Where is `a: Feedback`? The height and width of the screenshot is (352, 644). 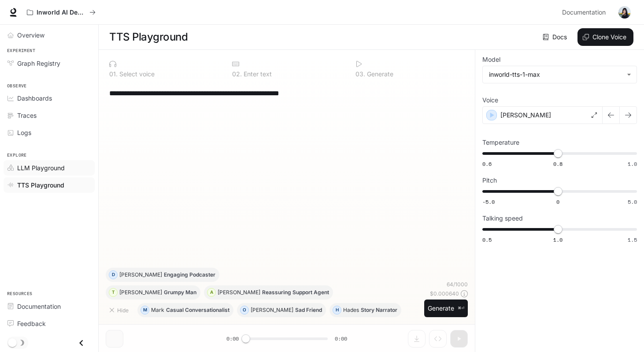
a: Feedback is located at coordinates (49, 323).